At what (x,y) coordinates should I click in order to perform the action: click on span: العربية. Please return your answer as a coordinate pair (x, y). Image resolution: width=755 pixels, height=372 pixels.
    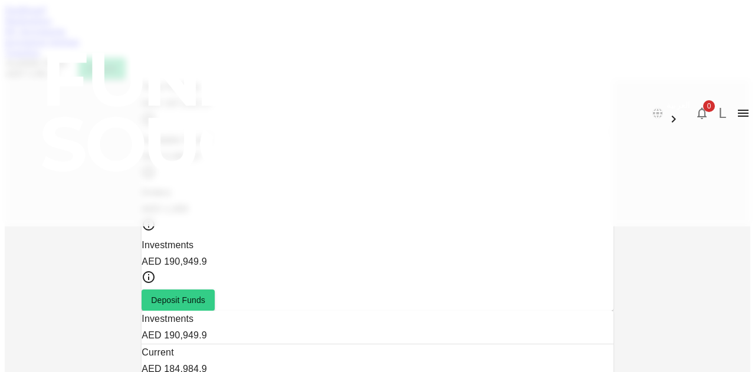
    Looking at the image, I should click on (679, 105).